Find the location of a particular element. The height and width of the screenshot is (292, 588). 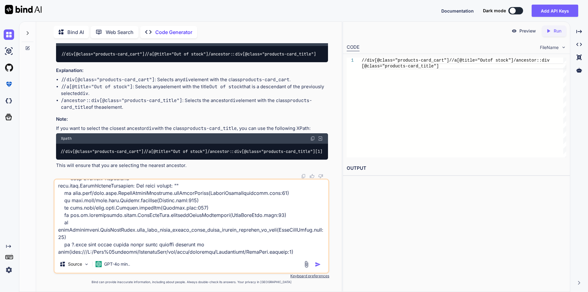

li: : Selects any element with the title that is a descendant of the previously selected . is located at coordinates (194, 90).